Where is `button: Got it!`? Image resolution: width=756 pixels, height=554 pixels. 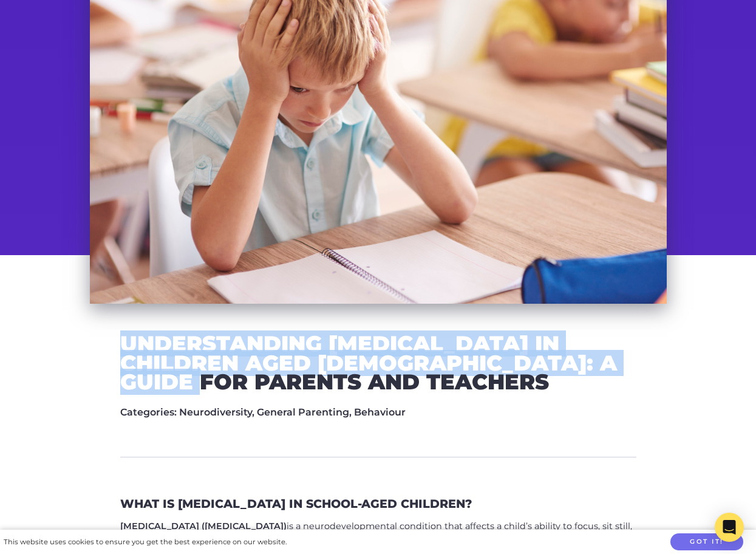
button: Got it! is located at coordinates (707, 542).